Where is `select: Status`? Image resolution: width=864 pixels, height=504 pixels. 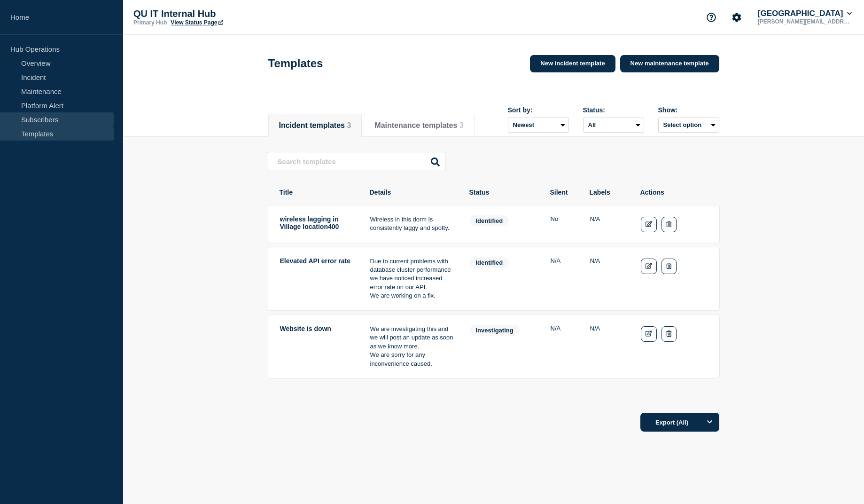 select: Status is located at coordinates (614, 125).